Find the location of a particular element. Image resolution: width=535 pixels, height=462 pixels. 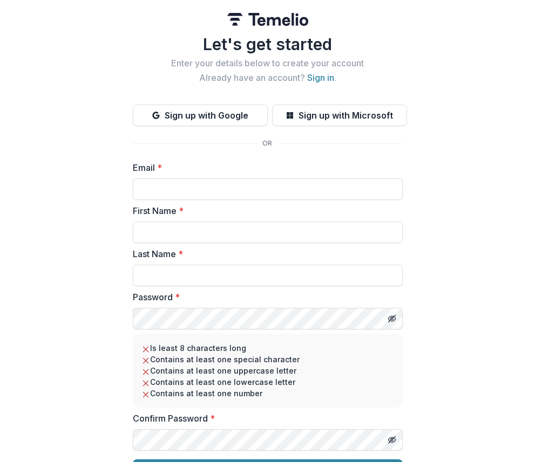

li: Is least 8 characters long is located at coordinates (268, 348).